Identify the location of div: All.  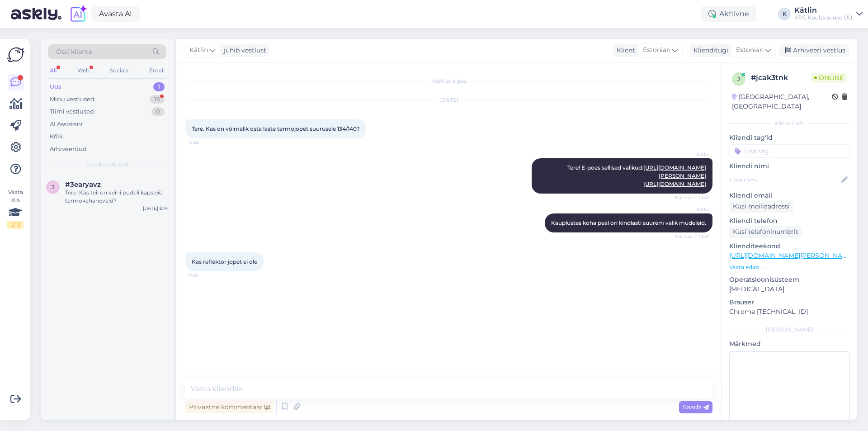
(53, 71).